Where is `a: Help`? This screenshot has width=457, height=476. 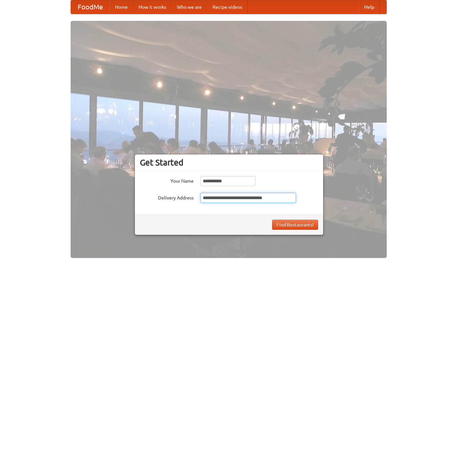
a: Help is located at coordinates (369, 7).